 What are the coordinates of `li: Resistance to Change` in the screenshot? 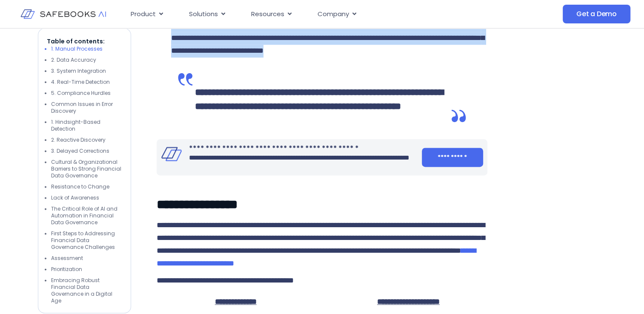 It's located at (87, 187).